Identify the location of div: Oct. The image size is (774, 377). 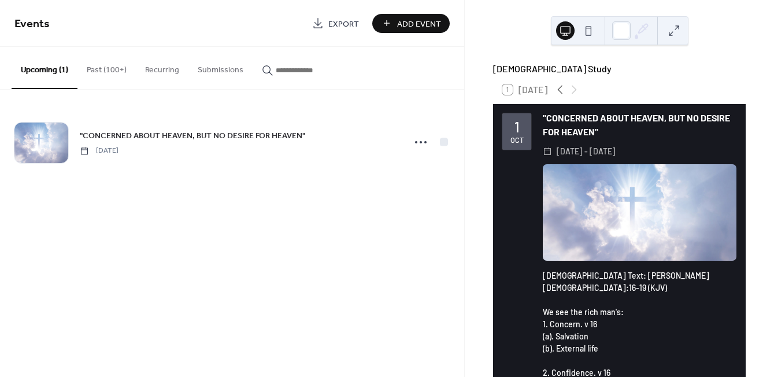
(516, 140).